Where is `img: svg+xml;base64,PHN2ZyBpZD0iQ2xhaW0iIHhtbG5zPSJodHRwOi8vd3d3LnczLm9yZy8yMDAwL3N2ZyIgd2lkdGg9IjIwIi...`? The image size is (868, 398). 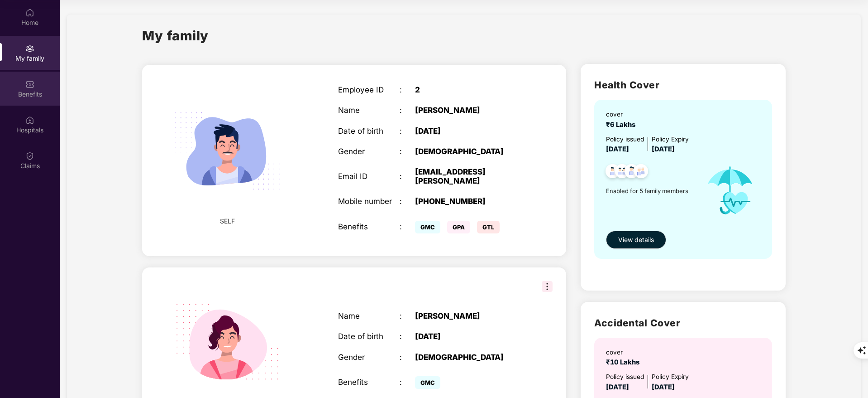 img: svg+xml;base64,PHN2ZyBpZD0iQ2xhaW0iIHhtbG5zPSJodHRwOi8vd3d3LnczLm9yZy8yMDAwL3N2ZyIgd2lkdGg9IjIwIi... is located at coordinates (30, 156).